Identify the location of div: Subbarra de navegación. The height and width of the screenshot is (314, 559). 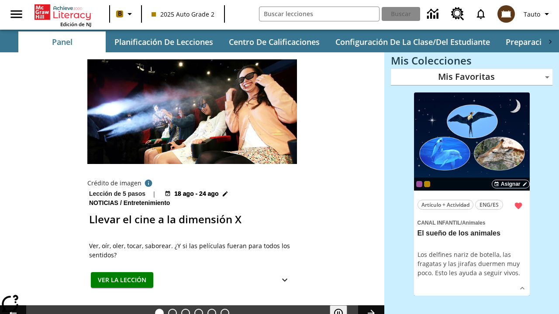
(279, 42).